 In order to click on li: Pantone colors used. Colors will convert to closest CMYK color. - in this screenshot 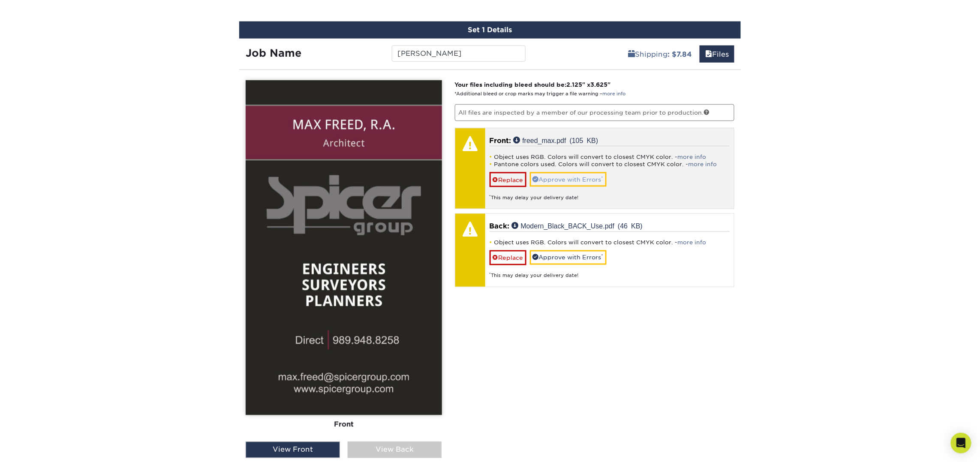, I will do `click(609, 164)`.